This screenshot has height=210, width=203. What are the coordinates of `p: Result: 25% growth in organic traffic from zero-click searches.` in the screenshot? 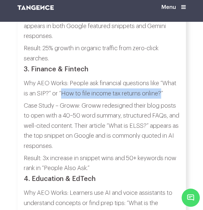 It's located at (102, 53).